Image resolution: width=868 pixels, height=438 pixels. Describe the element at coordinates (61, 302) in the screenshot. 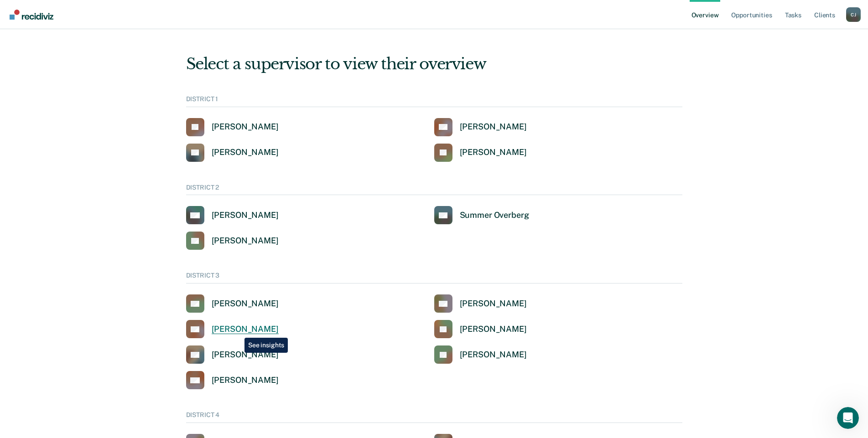

I see `button: Start recording` at that location.